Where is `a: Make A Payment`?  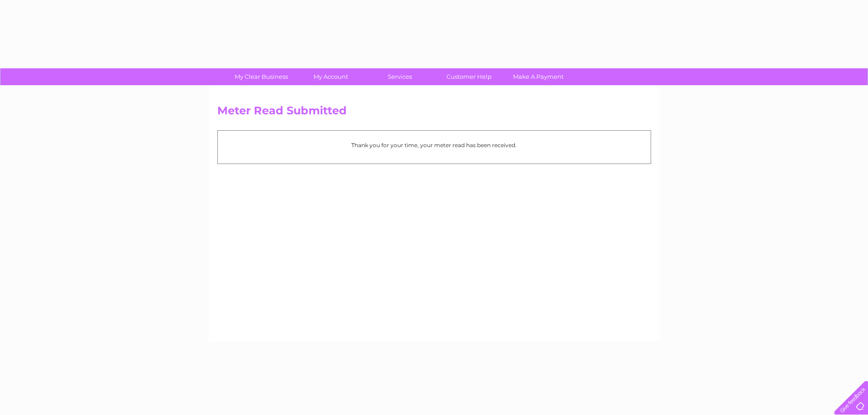
a: Make A Payment is located at coordinates (538, 77).